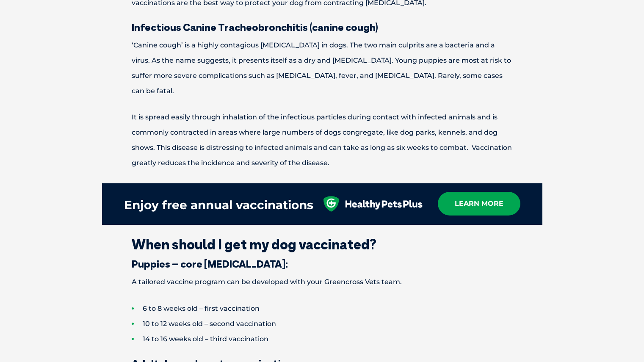 The width and height of the screenshot is (644, 362). What do you see at coordinates (337, 339) in the screenshot?
I see `li: 14 to 16 weeks old – third vaccination` at bounding box center [337, 339].